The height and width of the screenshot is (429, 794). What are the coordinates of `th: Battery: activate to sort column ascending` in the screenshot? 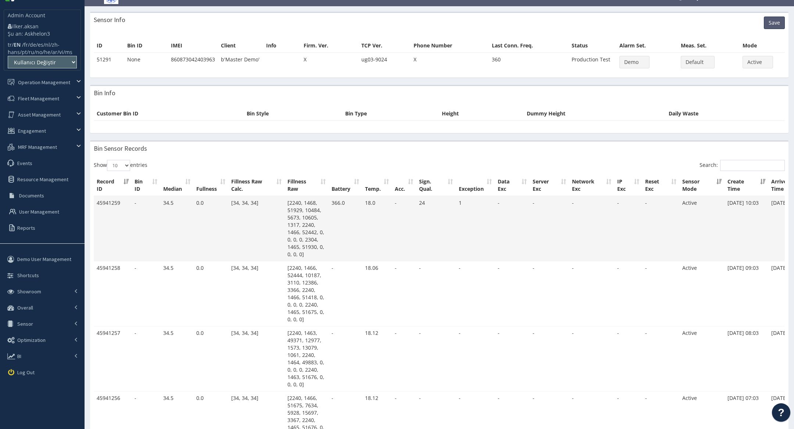 It's located at (345, 185).